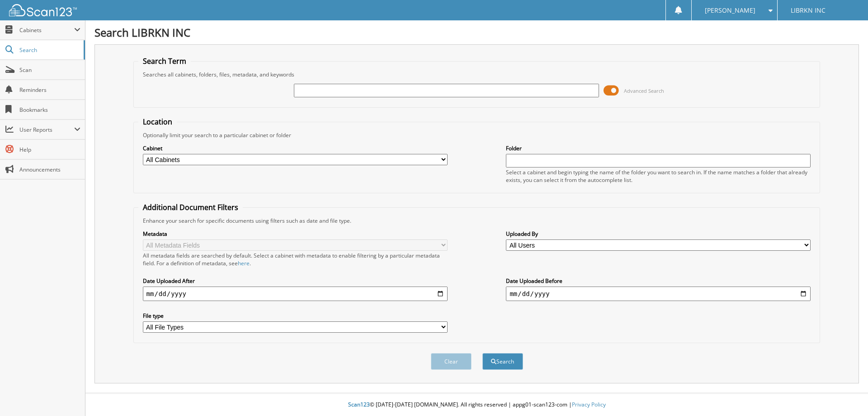 The height and width of the screenshot is (416, 868). Describe the element at coordinates (477, 135) in the screenshot. I see `div: Optionally limit your search to a particular cabinet or folder` at that location.